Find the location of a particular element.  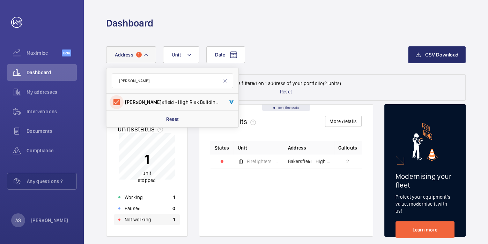

span: Date is located at coordinates (220, 55).